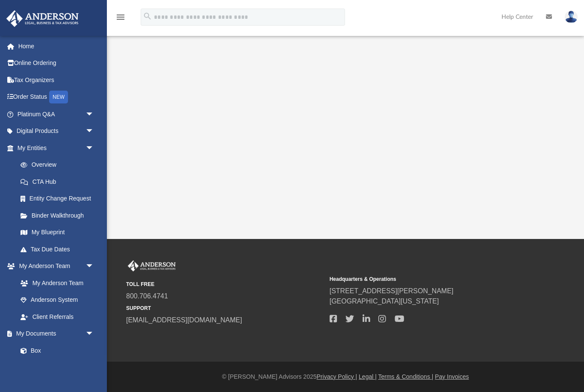  What do you see at coordinates (337, 377) in the screenshot?
I see `a: Privacy Policy |` at bounding box center [337, 377].